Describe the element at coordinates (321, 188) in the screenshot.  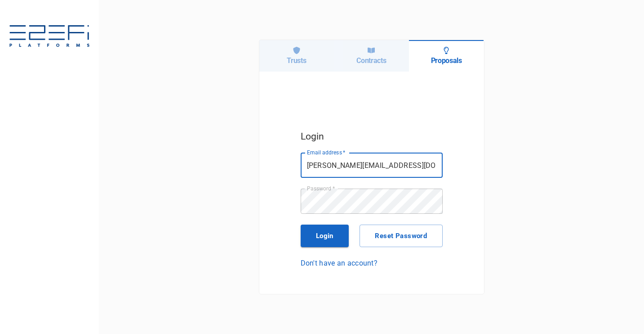
I see `label: Password` at that location.